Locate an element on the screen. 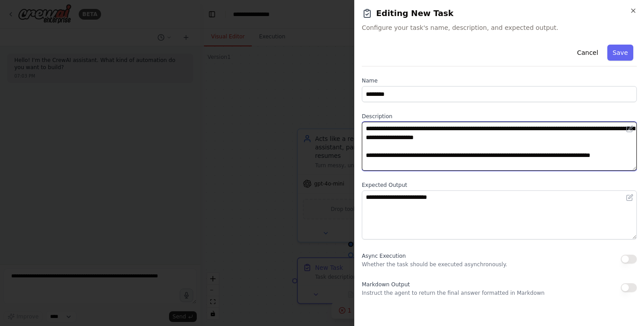  span: Async Execution is located at coordinates (383, 257).